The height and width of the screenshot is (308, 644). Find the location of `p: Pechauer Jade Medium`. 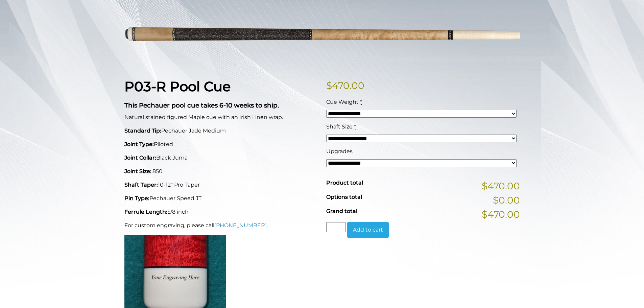

p: Pechauer Jade Medium is located at coordinates (221, 131).